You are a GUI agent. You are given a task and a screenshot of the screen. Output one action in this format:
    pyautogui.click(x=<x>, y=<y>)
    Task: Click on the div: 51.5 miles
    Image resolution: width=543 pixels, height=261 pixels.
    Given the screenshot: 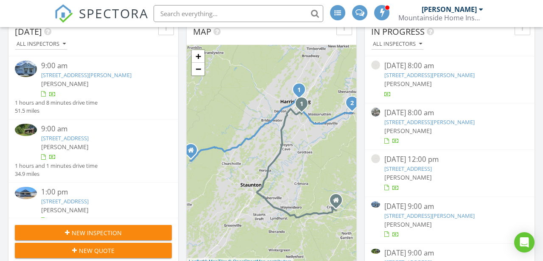 What is the action you would take?
    pyautogui.click(x=56, y=111)
    